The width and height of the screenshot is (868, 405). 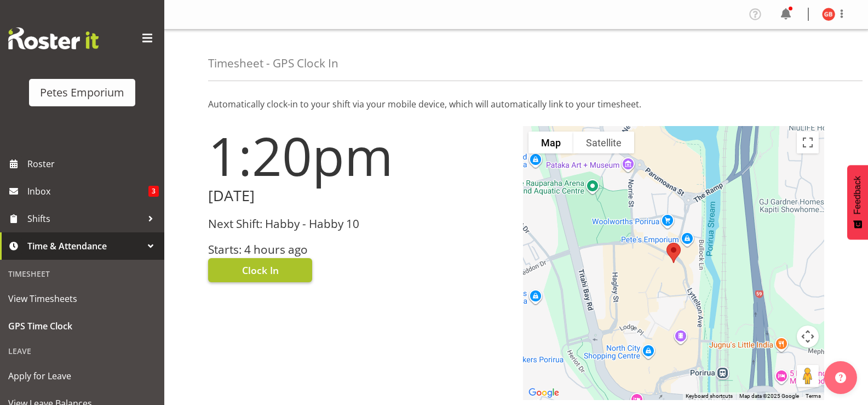 What do you see at coordinates (829, 15) in the screenshot?
I see `img: gillian-byford11184.jpg` at bounding box center [829, 15].